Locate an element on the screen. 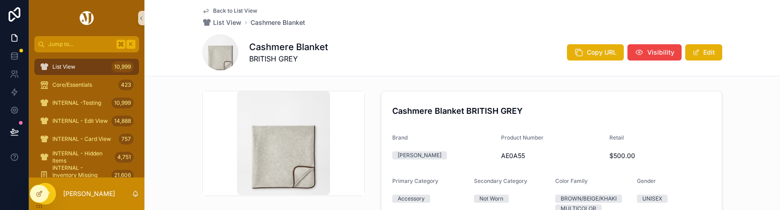 This screenshot has height=210, width=780. a: INTERNAL - Hidden Items4,751 is located at coordinates (87, 157).